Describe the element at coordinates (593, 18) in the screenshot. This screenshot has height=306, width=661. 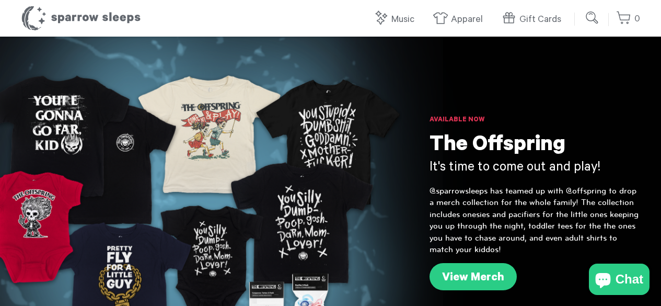
I see `input: Submit` at that location.